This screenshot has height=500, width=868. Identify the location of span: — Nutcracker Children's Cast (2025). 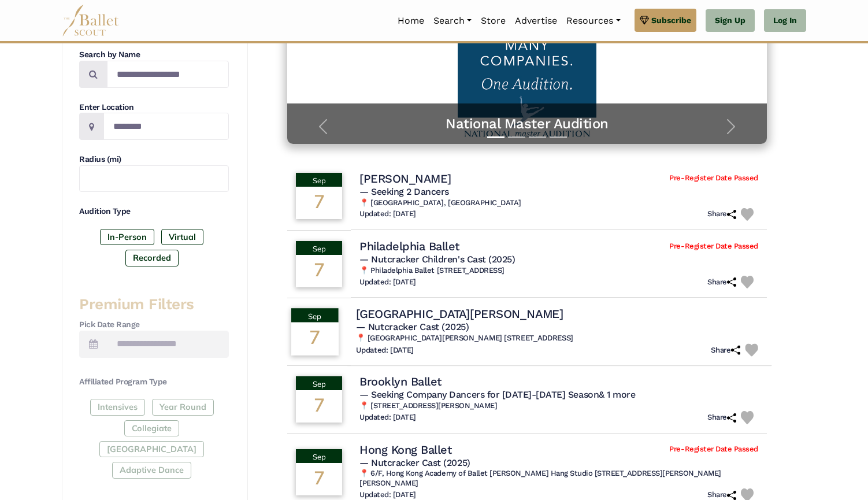
(437, 259).